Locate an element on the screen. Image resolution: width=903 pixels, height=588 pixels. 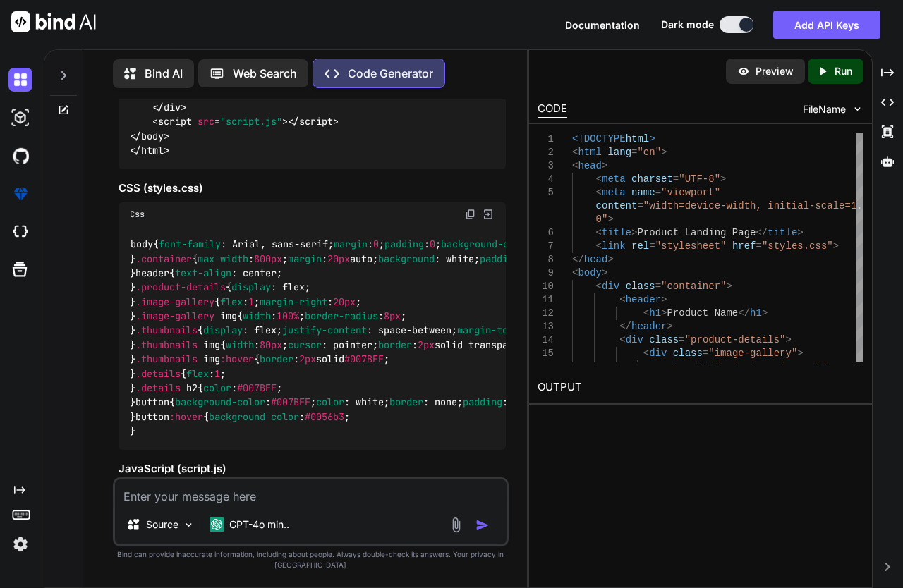
h3: CSS (styles.css) is located at coordinates (313, 188).